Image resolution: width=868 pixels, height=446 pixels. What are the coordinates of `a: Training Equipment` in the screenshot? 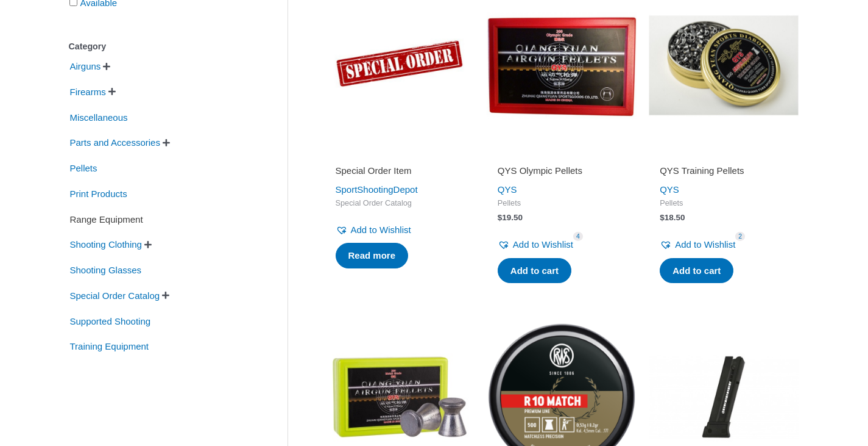 It's located at (110, 345).